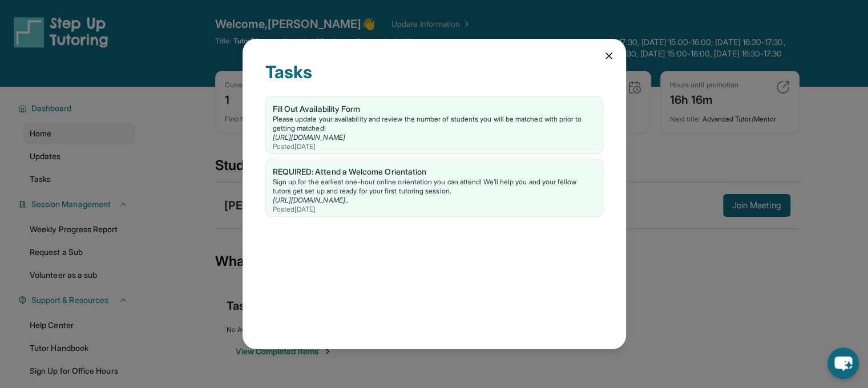 Image resolution: width=868 pixels, height=388 pixels. I want to click on a: REQUIRED: Attend a Welcome OrientationSign up for the earliest one-hour online orientation you ca..., so click(434, 187).